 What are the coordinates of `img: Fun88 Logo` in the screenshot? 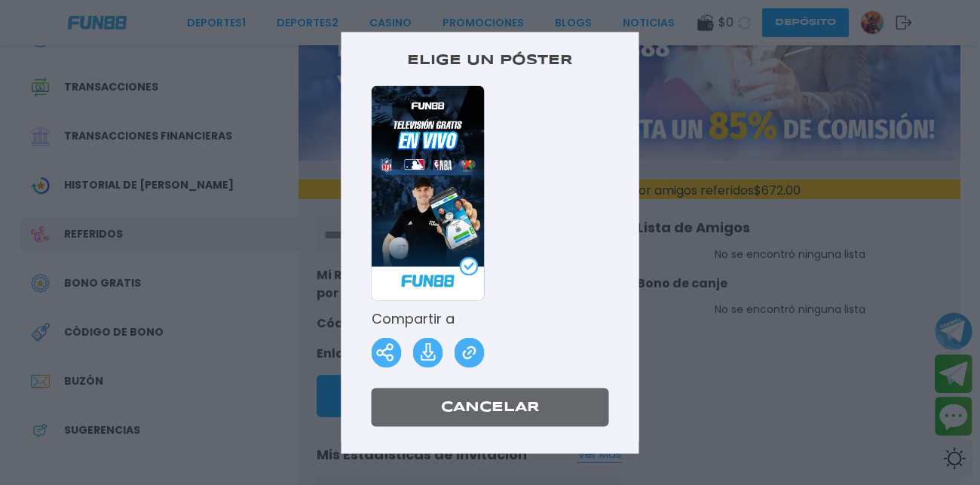 It's located at (428, 280).